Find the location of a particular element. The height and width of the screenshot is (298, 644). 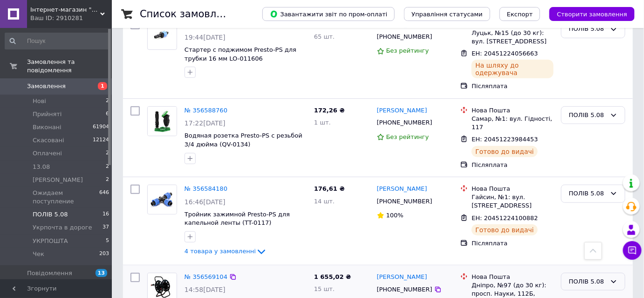

span: 15 шт. is located at coordinates (324, 289).